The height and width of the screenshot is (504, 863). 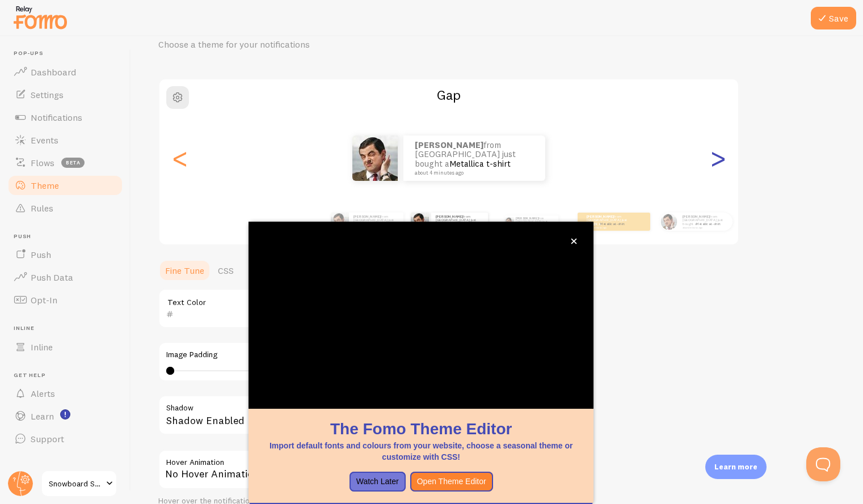 I want to click on a: Settings, so click(x=65, y=94).